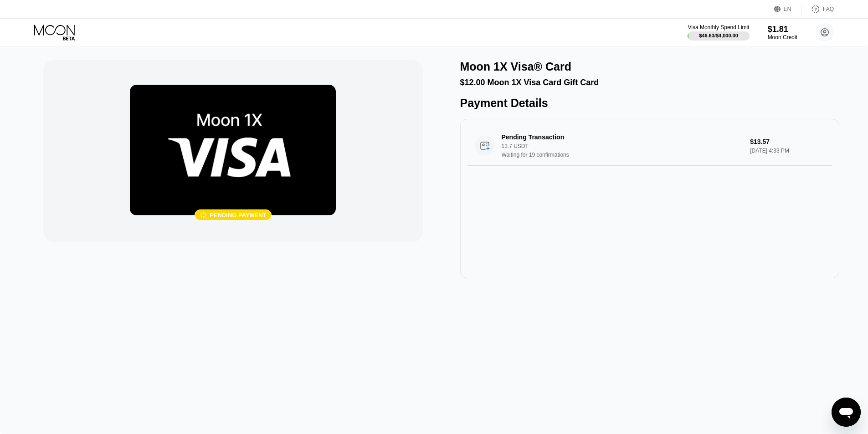 Image resolution: width=868 pixels, height=434 pixels. What do you see at coordinates (788, 9) in the screenshot?
I see `div: EN` at bounding box center [788, 9].